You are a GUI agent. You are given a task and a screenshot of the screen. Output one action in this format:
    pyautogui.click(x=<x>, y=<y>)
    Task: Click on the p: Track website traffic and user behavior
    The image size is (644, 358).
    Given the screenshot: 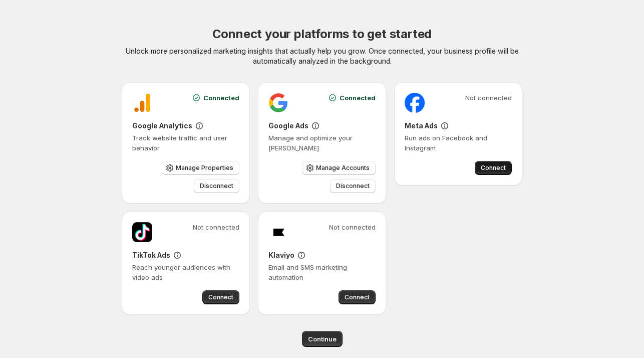 What is the action you would take?
    pyautogui.click(x=186, y=143)
    